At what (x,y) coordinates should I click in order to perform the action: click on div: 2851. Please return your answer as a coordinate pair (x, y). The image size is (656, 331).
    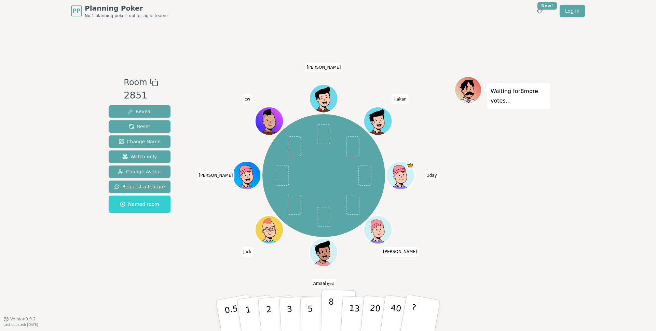
    Looking at the image, I should click on (141, 95).